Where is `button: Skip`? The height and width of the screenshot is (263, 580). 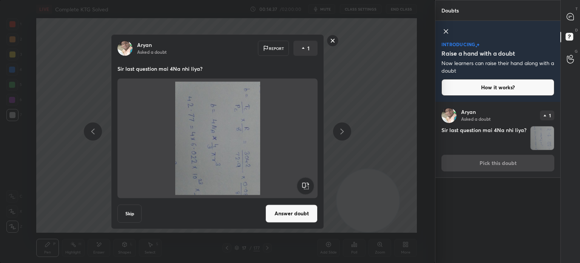 button: Skip is located at coordinates (130, 213).